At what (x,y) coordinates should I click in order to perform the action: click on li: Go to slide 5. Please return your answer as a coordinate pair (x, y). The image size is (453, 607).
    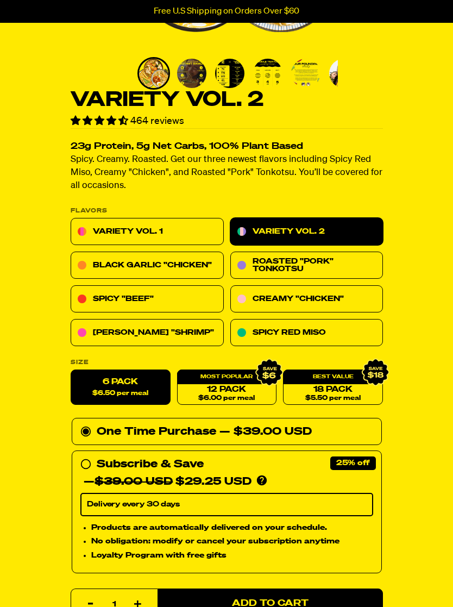
    Looking at the image, I should click on (306, 73).